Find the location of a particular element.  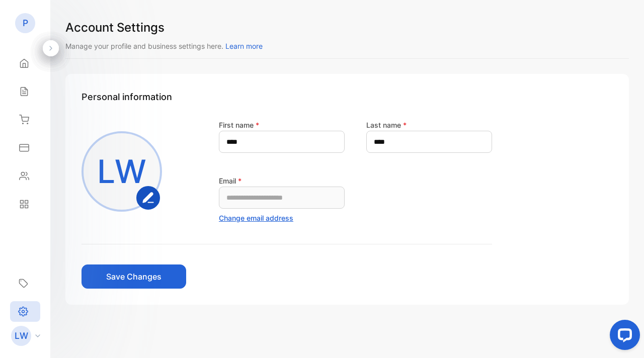

label: Email is located at coordinates (230, 181).